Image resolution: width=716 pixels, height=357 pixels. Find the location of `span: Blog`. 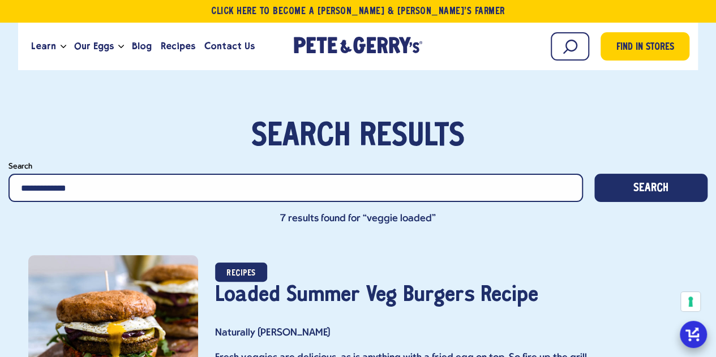

span: Blog is located at coordinates (141, 46).